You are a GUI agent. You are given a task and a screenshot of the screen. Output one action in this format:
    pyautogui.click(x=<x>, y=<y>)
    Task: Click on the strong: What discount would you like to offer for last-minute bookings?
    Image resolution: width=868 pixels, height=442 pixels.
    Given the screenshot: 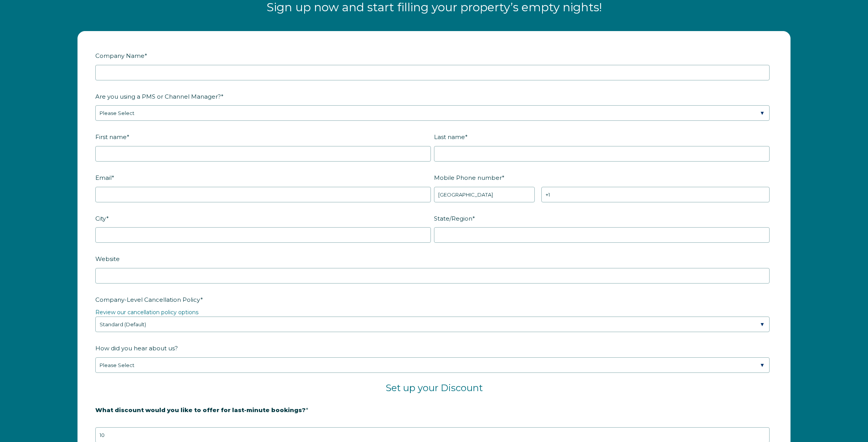 What is the action you would take?
    pyautogui.click(x=200, y=409)
    